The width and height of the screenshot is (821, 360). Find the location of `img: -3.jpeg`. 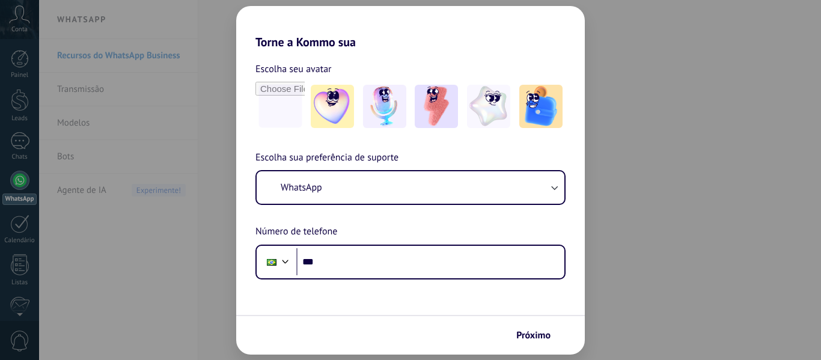

img: -3.jpeg is located at coordinates (436, 106).